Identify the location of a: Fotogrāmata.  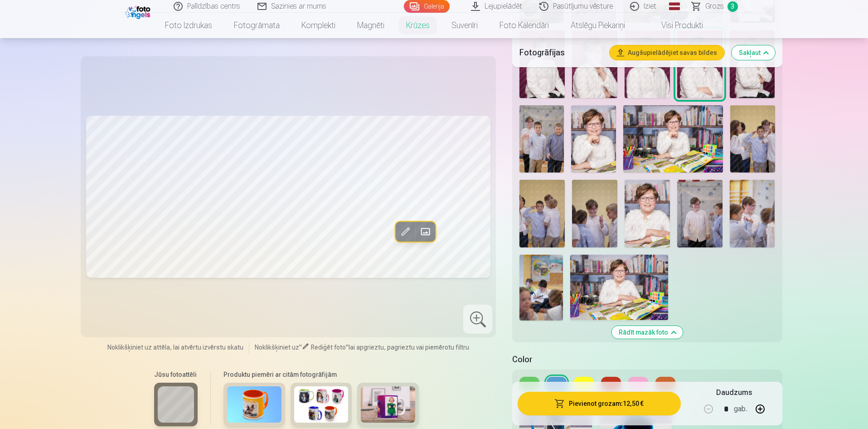
(256, 26).